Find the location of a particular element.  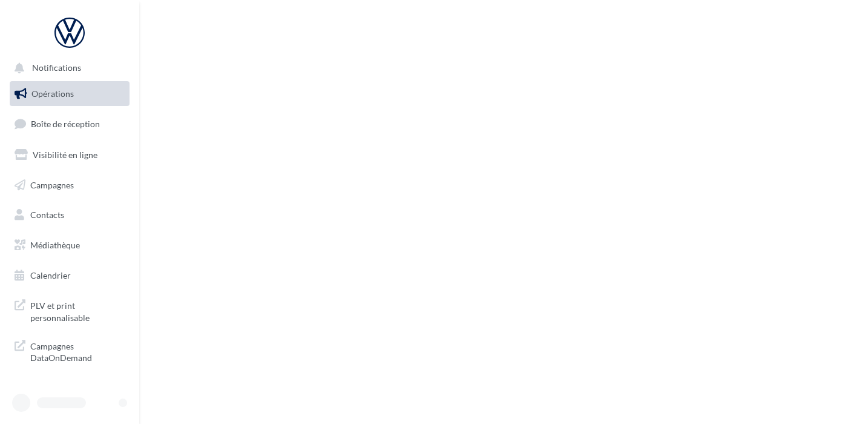

span: Contacts is located at coordinates (47, 214).